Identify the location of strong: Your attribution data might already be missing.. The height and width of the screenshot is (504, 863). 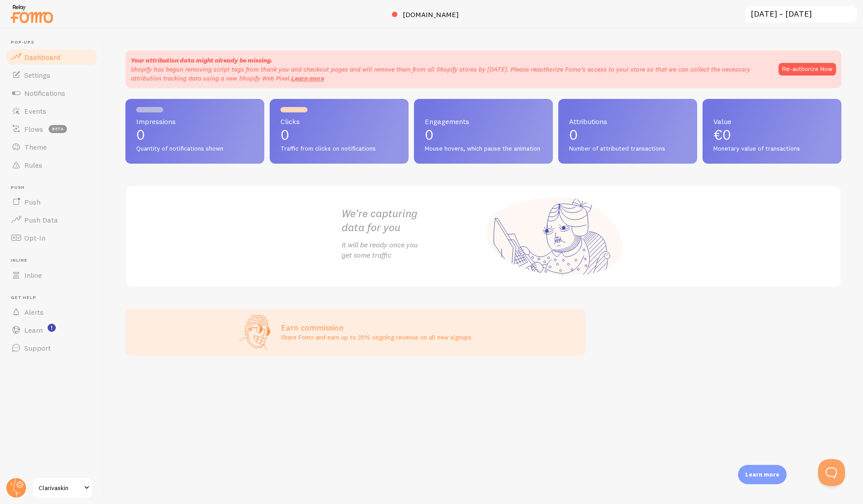
(201, 60).